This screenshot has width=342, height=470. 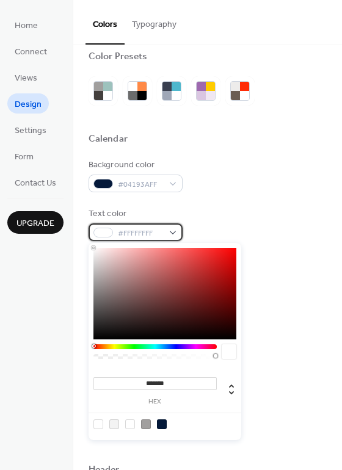 What do you see at coordinates (28, 104) in the screenshot?
I see `span: Design` at bounding box center [28, 104].